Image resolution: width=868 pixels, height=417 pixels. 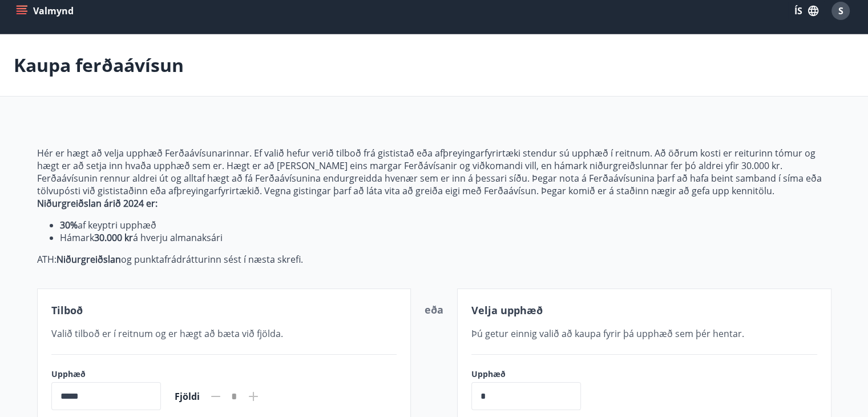 I want to click on span: eða, so click(x=434, y=309).